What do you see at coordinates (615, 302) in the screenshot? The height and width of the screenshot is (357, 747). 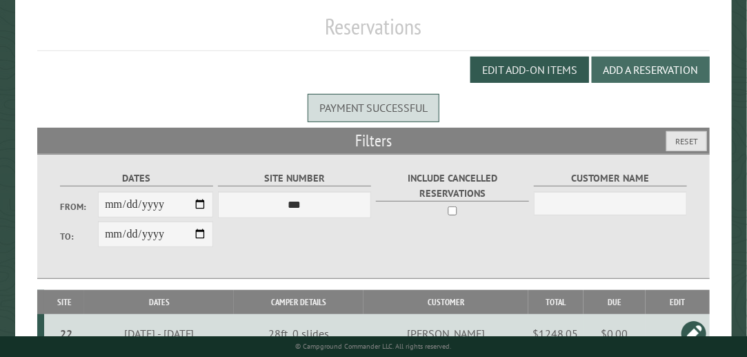 I see `th: Due` at bounding box center [615, 302].